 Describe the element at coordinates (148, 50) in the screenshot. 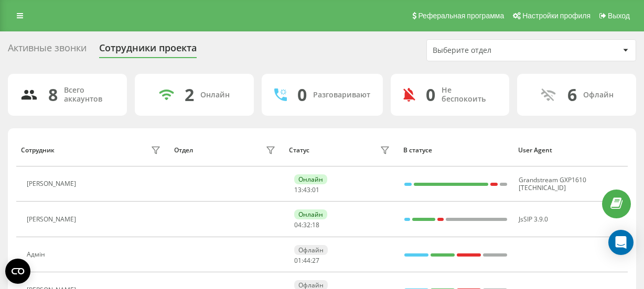

I see `div: Сотрудники проекта` at that location.